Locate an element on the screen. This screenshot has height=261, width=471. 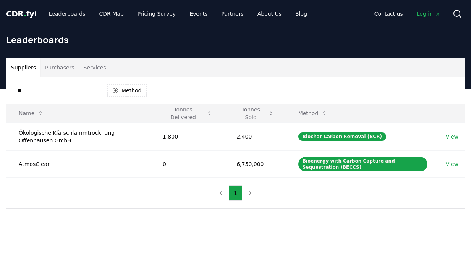
td: Ökologische Klärschlammtrocknung Offenhausen GmbH is located at coordinates (78, 136).